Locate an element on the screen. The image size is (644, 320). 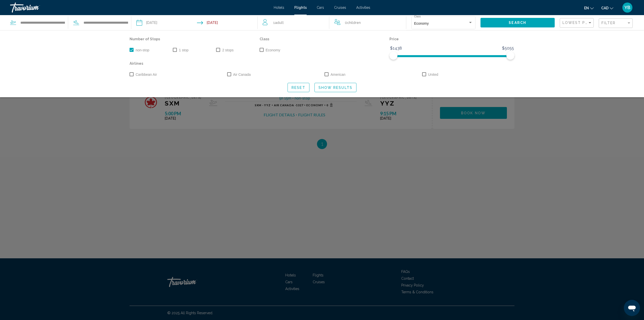
button: Show Results is located at coordinates (335, 87).